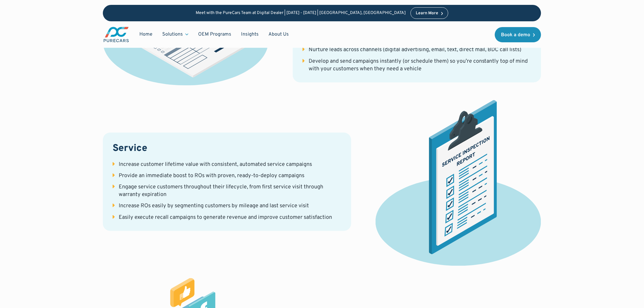 Image resolution: width=644 pixels, height=308 pixels. Describe the element at coordinates (420, 65) in the screenshot. I see `div: Develop and send campaigns instantly (or schedule them) so you’re constantly top of mind with you...` at that location.